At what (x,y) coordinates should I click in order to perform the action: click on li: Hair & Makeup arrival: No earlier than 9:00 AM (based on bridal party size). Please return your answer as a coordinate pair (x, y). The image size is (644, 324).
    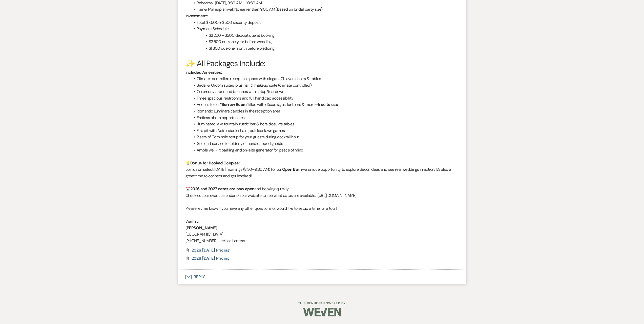
    Looking at the image, I should click on (325, 10).